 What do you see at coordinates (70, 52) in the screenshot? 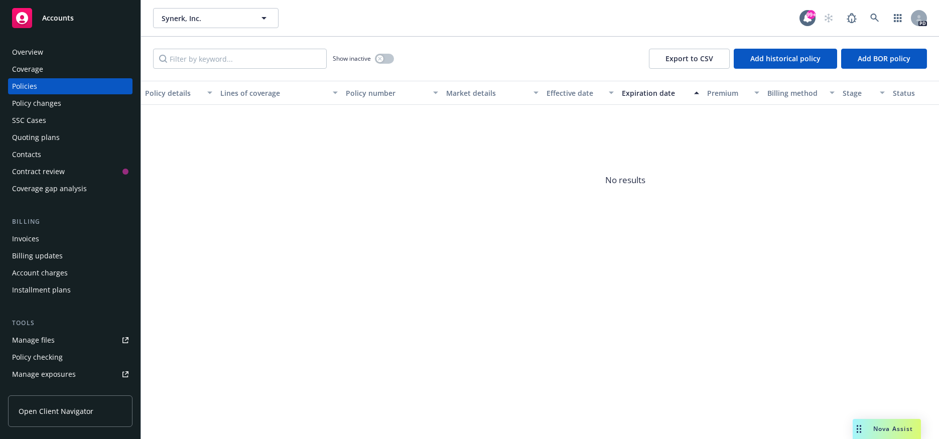
I see `a: Overview` at bounding box center [70, 52].